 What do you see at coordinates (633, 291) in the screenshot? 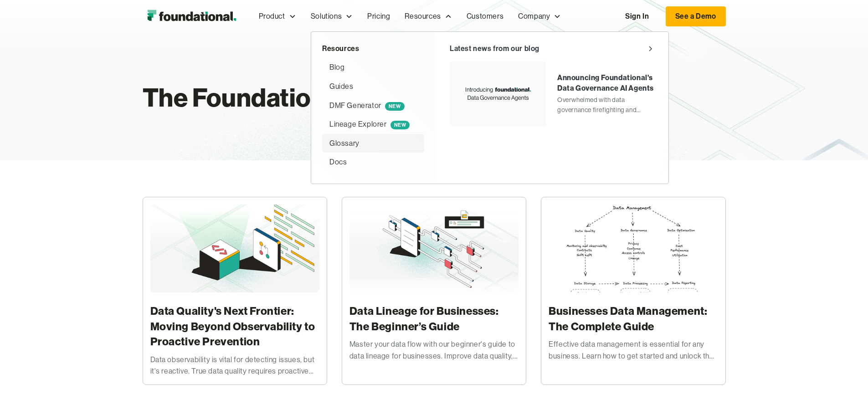
I see `a: Businesses Data Management: The Complete GuideEffective data management is essential for any busi...` at bounding box center [633, 291].